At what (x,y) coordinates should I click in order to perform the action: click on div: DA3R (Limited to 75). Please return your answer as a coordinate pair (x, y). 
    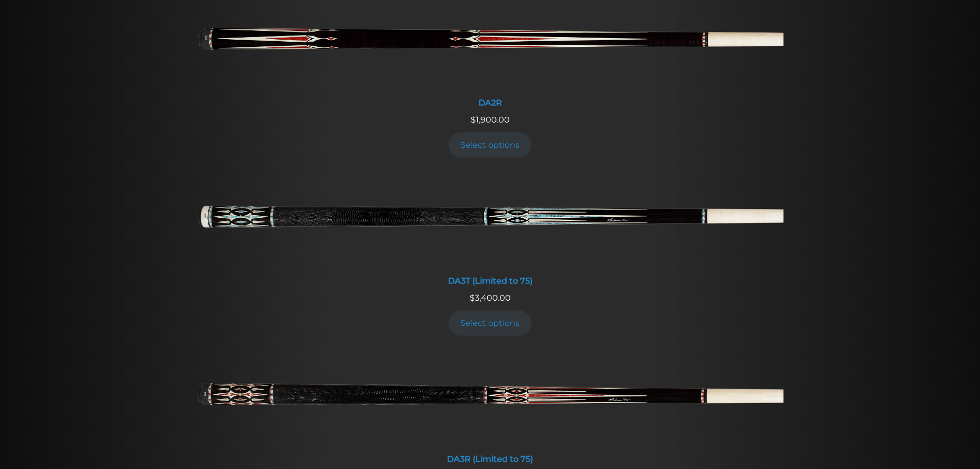
    Looking at the image, I should click on (491, 458).